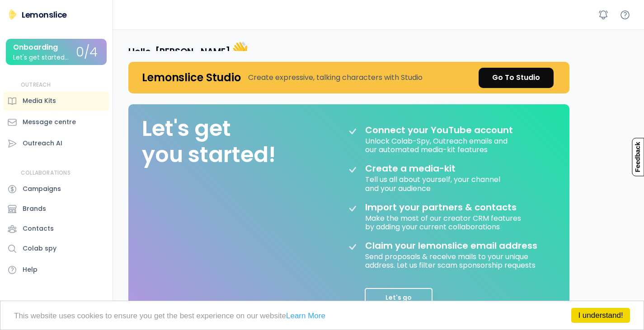 The width and height of the screenshot is (644, 330). Describe the element at coordinates (38, 229) in the screenshot. I see `div: Contacts` at that location.